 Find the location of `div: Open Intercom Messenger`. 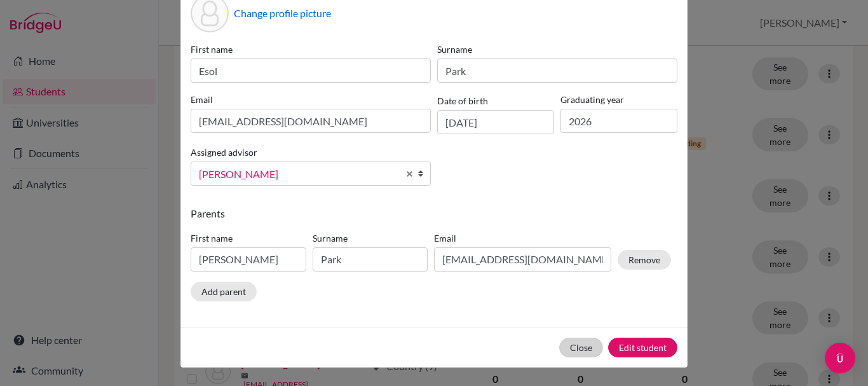

div: Open Intercom Messenger is located at coordinates (840, 358).